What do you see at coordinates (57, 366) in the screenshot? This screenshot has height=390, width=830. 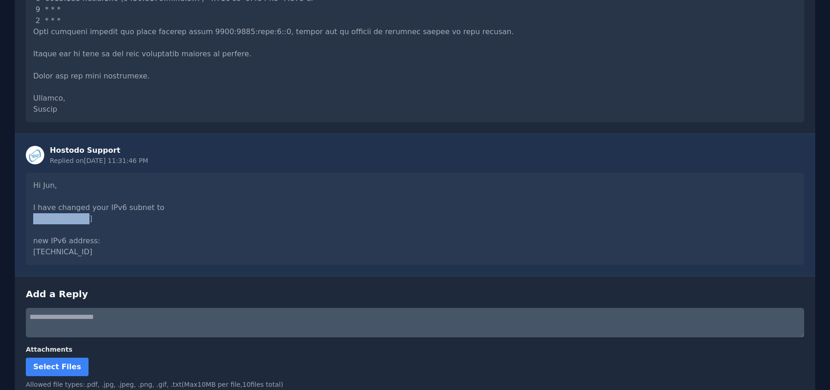 I see `span: Select Files` at bounding box center [57, 366].